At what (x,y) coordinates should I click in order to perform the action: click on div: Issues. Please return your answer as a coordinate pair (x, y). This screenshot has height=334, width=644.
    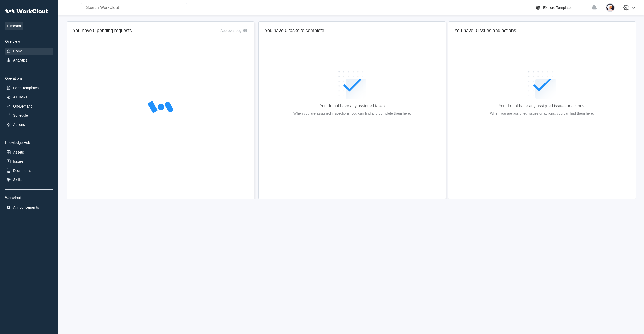
    Looking at the image, I should click on (18, 162).